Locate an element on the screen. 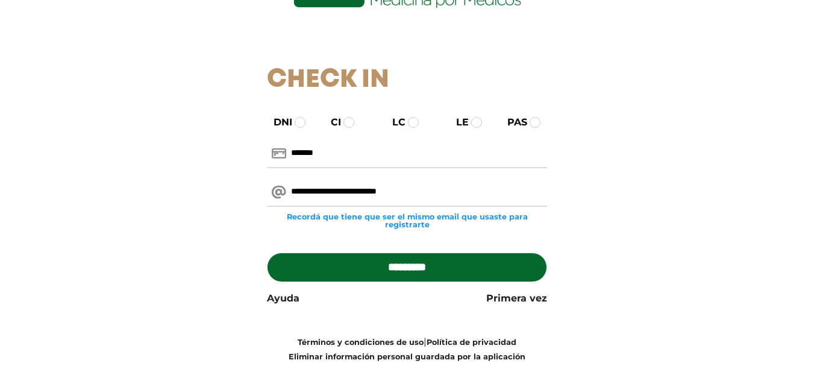  a: Términos y condiciones de uso is located at coordinates (360, 342).